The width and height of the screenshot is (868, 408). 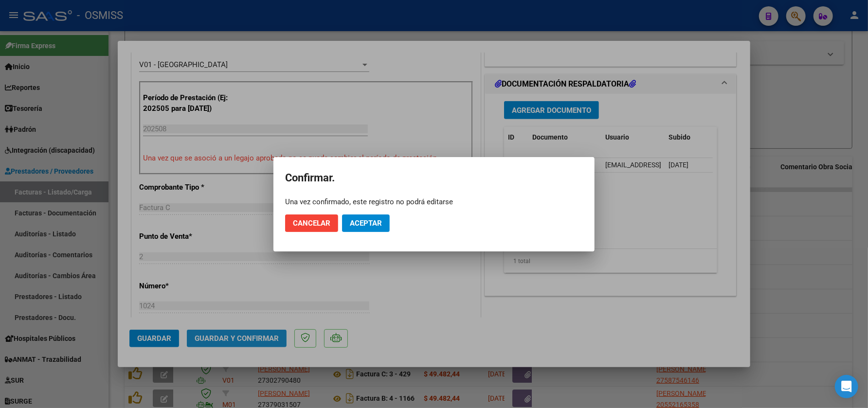 I want to click on div: Open Intercom Messenger, so click(x=846, y=386).